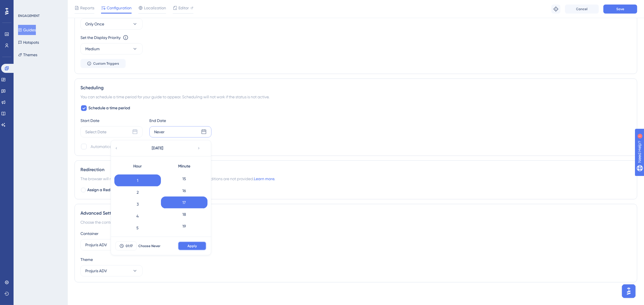  I want to click on button: Only Once, so click(111, 24).